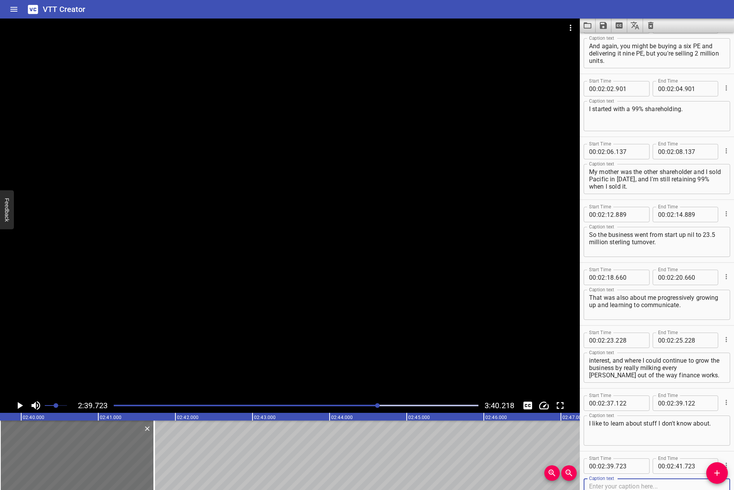  I want to click on text: 02:47.000, so click(573, 417).